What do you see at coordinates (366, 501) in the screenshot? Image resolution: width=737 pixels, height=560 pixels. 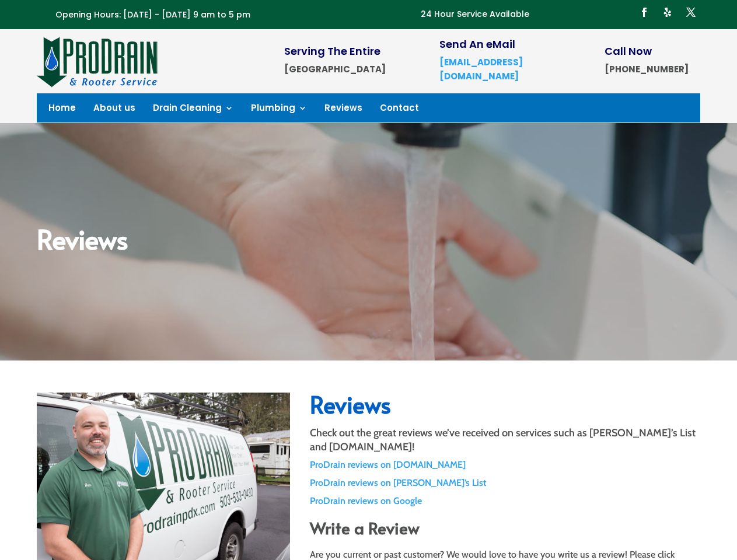 I see `a: ProDrain reviews on Google` at bounding box center [366, 501].